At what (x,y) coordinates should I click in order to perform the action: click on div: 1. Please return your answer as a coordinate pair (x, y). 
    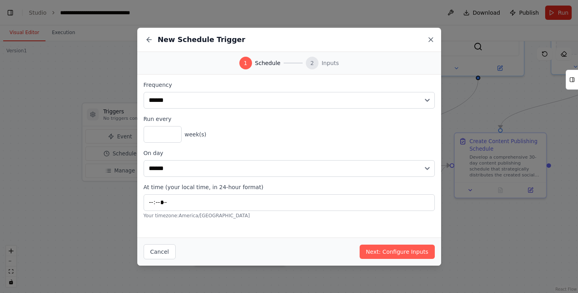
    Looking at the image, I should click on (246, 63).